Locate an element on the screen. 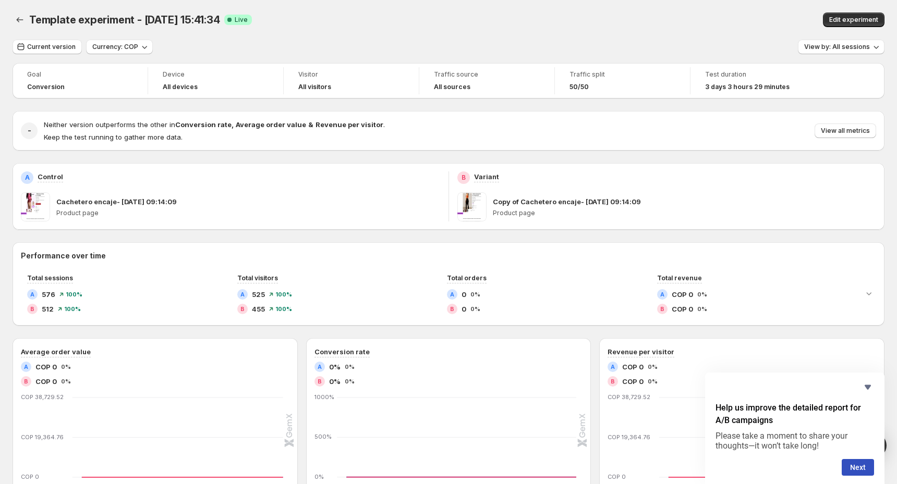  button: Current version is located at coordinates (47, 47).